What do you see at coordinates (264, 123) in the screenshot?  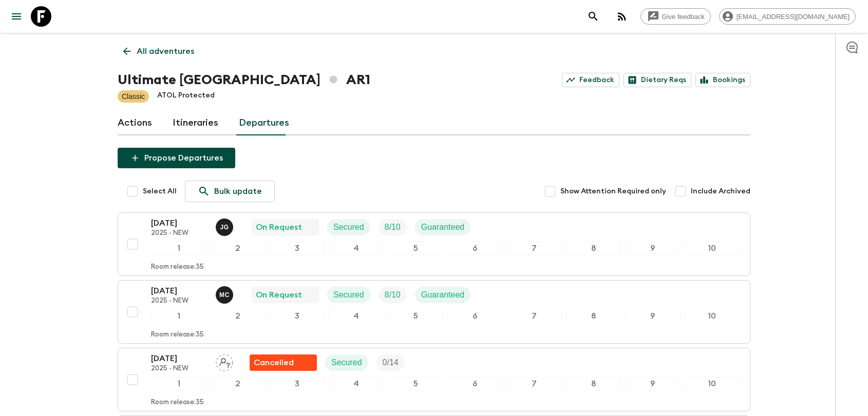 I see `a: Departures` at bounding box center [264, 123].